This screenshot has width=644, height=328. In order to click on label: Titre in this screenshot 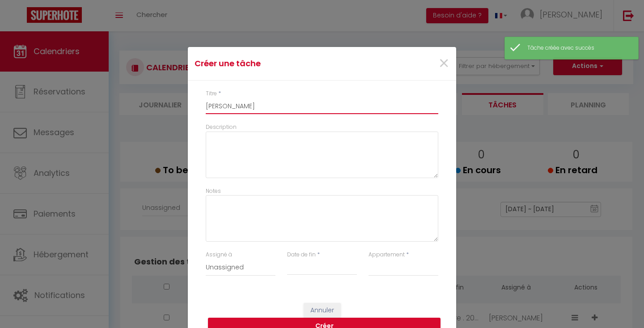, I will do `click(211, 94)`.